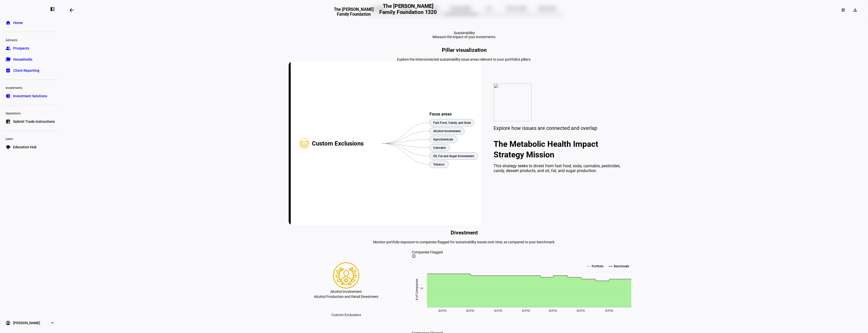  I want to click on h2: Pillar visualization, so click(464, 50).